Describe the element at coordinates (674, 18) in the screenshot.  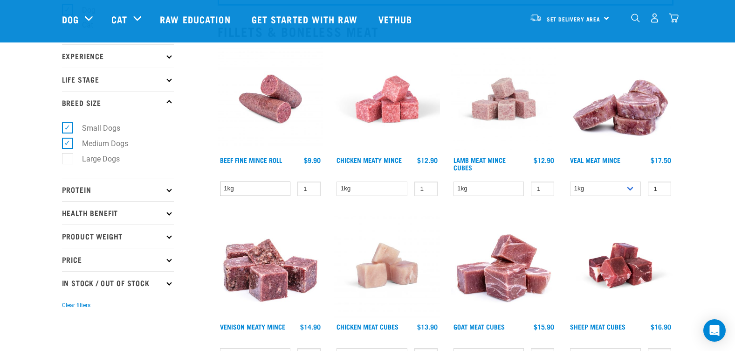
I see `img: home-icon@2x.png` at that location.